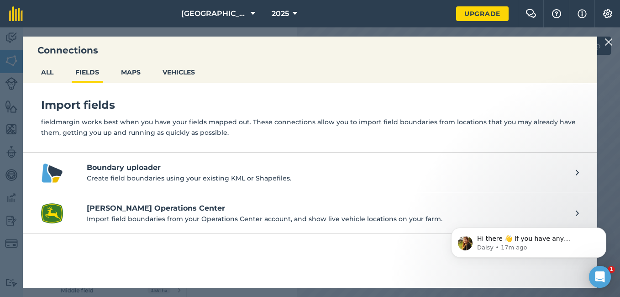  Describe the element at coordinates (582, 14) in the screenshot. I see `img: svg+xml;base64,PHN2ZyB4bWxucz0iaHR0cDovL3d3dy53My5vcmcvMjAwMC9zdmciIHdpZHRoPSIxNyIgaGVpZ2h0PSIxNy...` at that location.